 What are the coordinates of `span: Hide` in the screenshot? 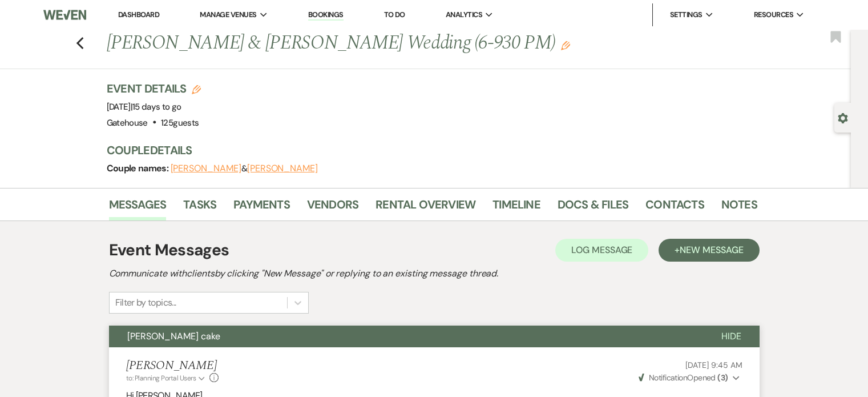 It's located at (731, 336).